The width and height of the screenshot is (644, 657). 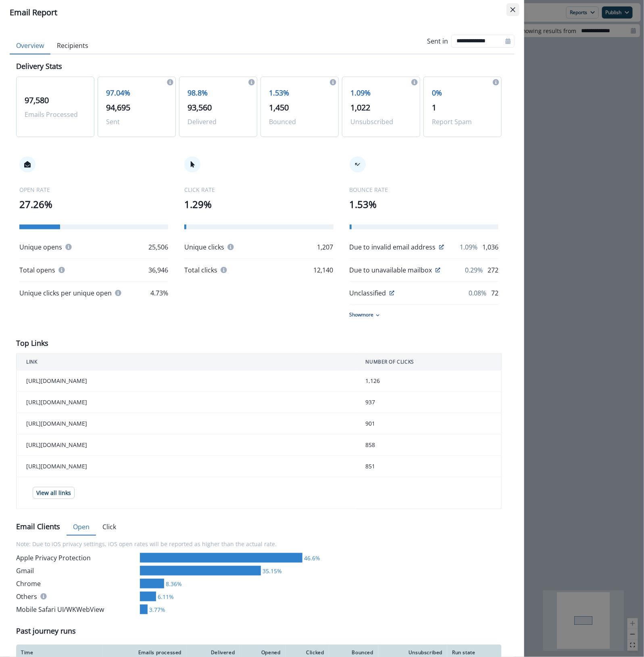 What do you see at coordinates (94, 205) in the screenshot?
I see `p: 27.26%` at bounding box center [94, 205].